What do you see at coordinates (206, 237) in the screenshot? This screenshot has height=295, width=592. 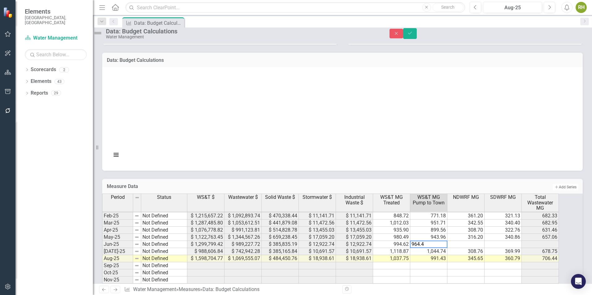 I see `td: $ 1,122,763.45` at bounding box center [206, 237].